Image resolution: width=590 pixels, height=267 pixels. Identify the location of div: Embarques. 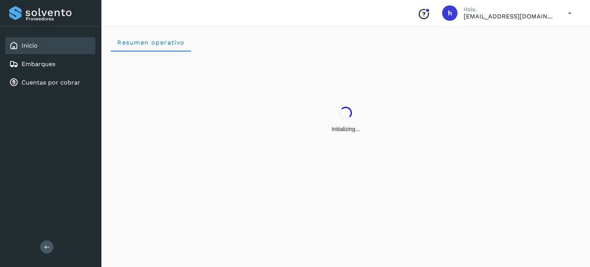
(50, 64).